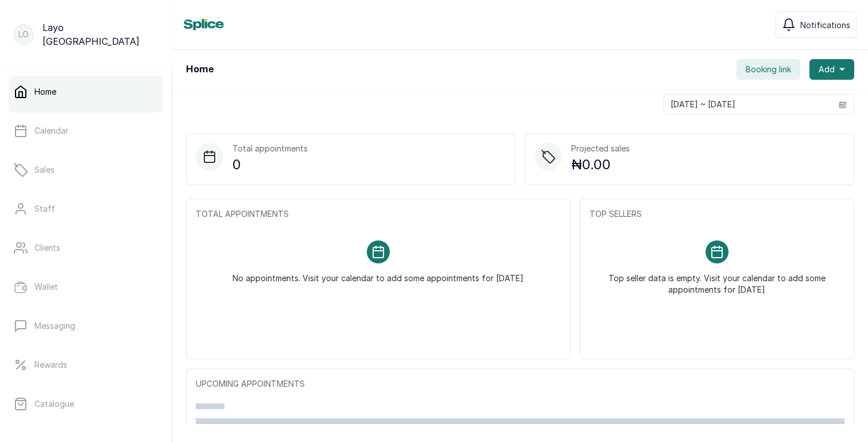 This screenshot has width=868, height=443. Describe the element at coordinates (768, 69) in the screenshot. I see `span: Booking link` at that location.